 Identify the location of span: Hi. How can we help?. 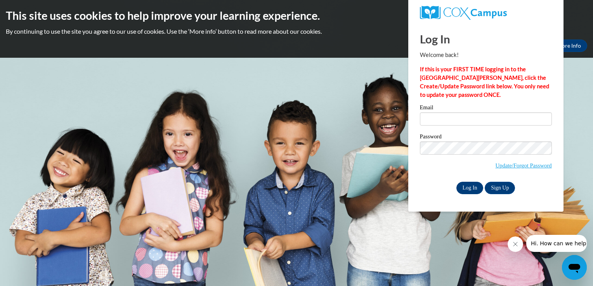
(34, 9).